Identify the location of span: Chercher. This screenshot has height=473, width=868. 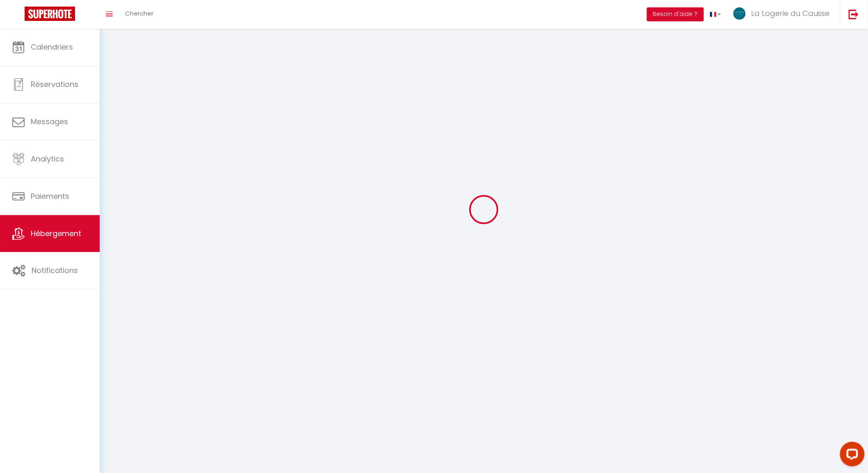
(140, 13).